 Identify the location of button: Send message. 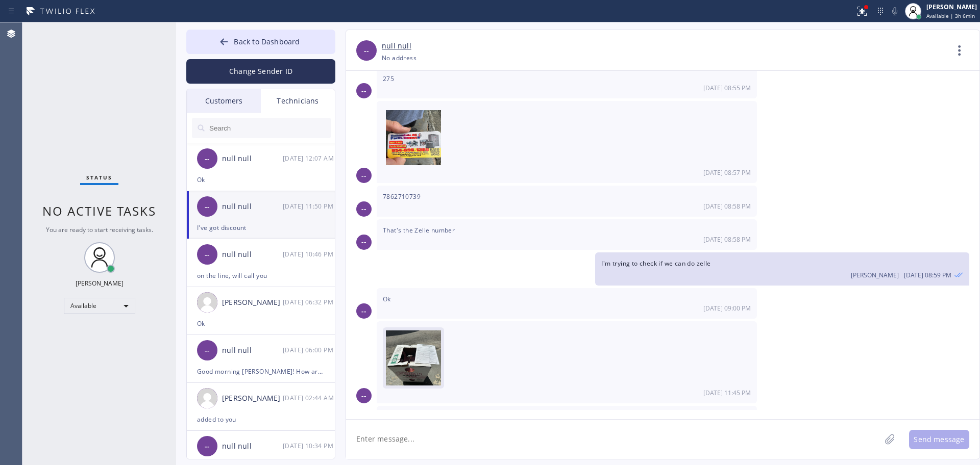
(939, 440).